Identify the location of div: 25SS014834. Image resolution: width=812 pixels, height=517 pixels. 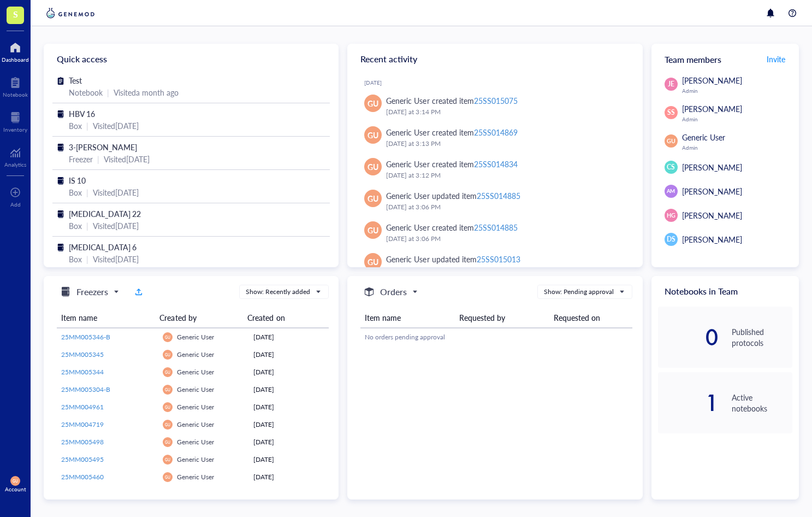
(496, 164).